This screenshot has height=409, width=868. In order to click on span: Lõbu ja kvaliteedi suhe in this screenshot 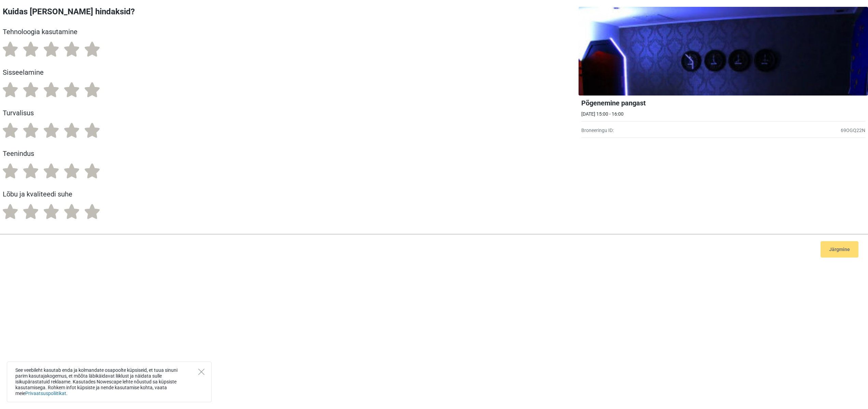, I will do `click(37, 194)`.